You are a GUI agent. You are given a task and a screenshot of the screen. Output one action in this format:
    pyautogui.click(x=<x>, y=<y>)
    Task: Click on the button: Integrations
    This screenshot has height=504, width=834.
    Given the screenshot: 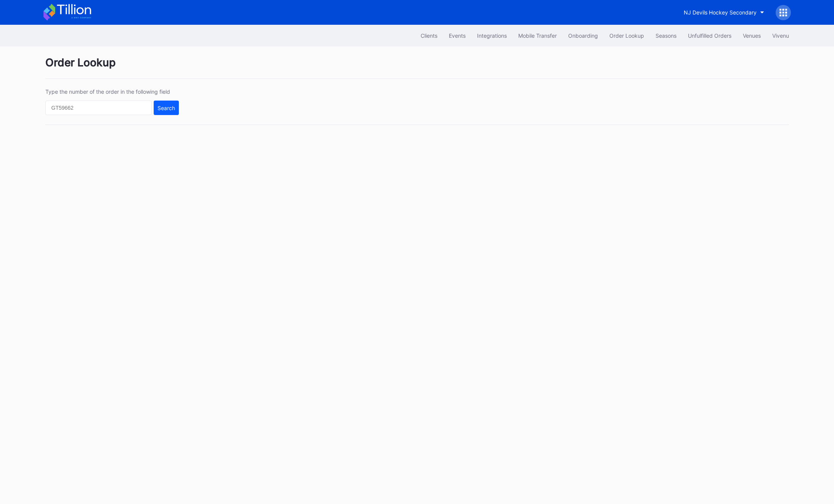 What is the action you would take?
    pyautogui.click(x=492, y=36)
    